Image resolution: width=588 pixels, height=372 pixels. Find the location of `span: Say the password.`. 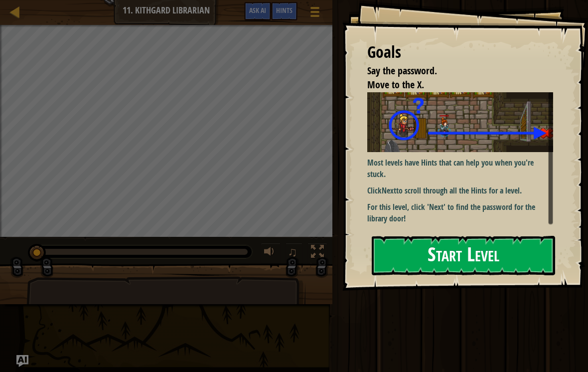

span: Say the password. is located at coordinates (403, 70).